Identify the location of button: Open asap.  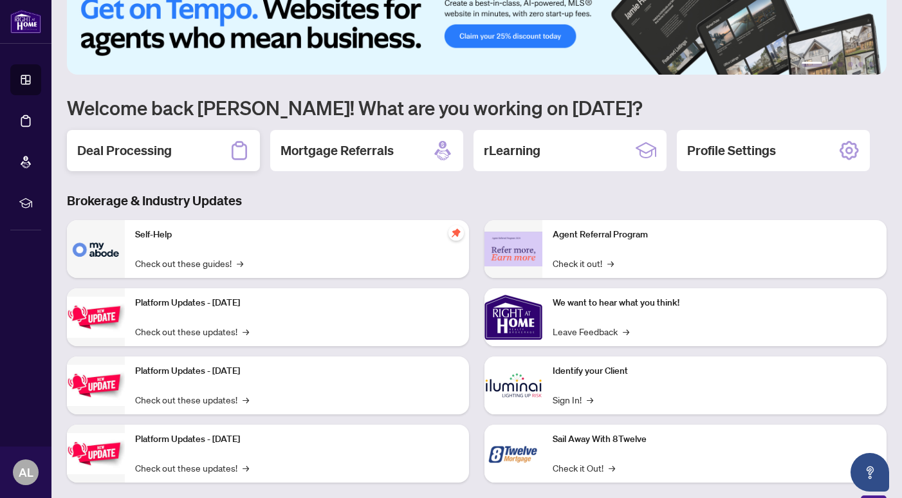
(870, 472).